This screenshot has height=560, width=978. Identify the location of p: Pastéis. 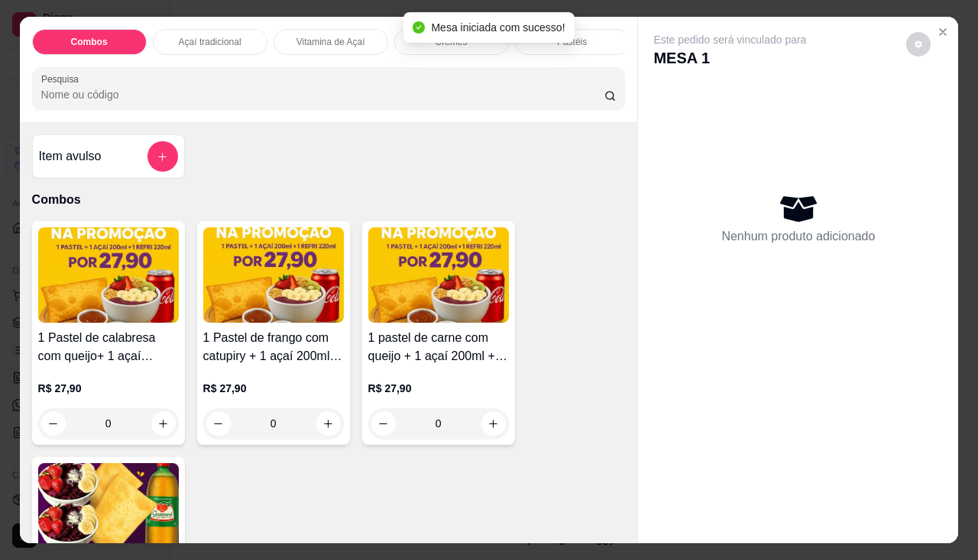
(572, 42).